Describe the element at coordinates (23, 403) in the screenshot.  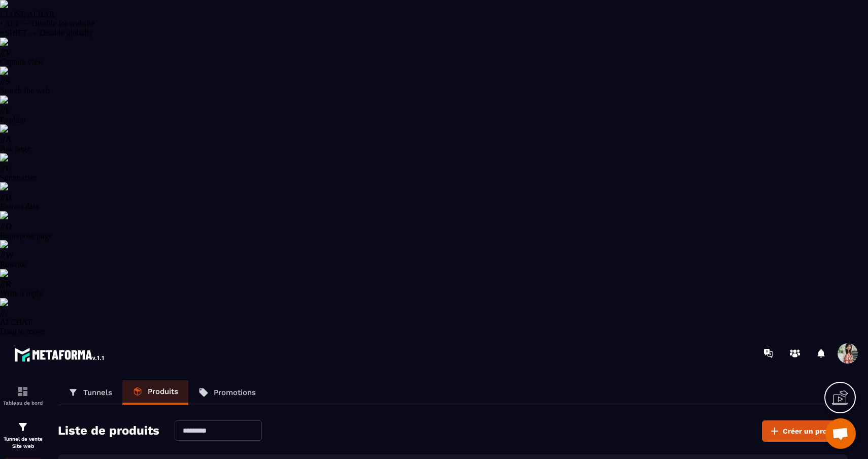
I see `p: Tableau de bord` at that location.